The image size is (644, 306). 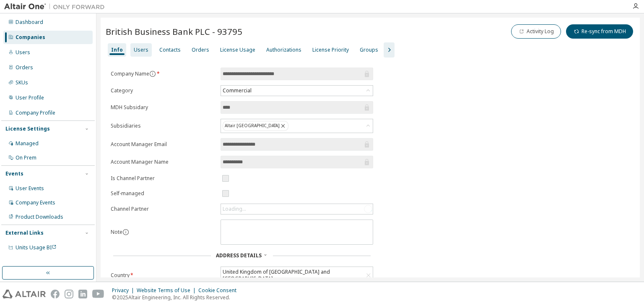 I want to click on div: Events, so click(x=14, y=174).